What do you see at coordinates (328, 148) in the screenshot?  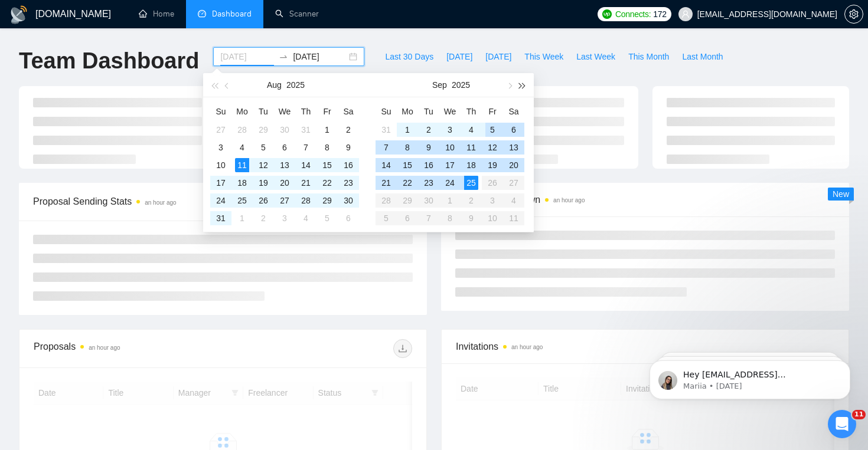 I see `td: 2025-08-08` at bounding box center [328, 148].